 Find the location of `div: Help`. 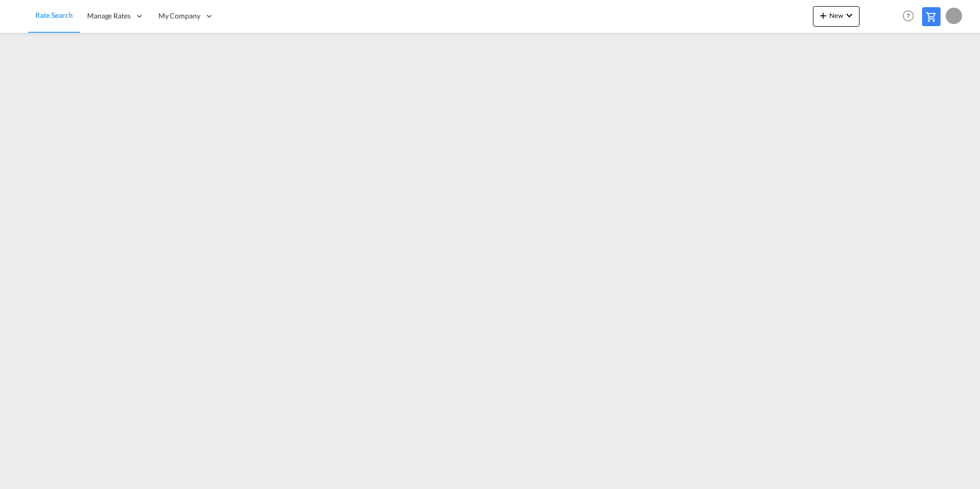

div: Help is located at coordinates (911, 16).